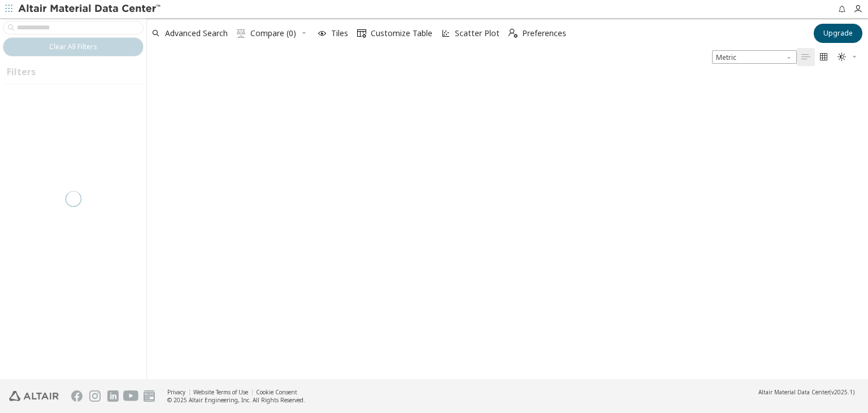  Describe the element at coordinates (339, 34) in the screenshot. I see `span: Tiles` at that location.